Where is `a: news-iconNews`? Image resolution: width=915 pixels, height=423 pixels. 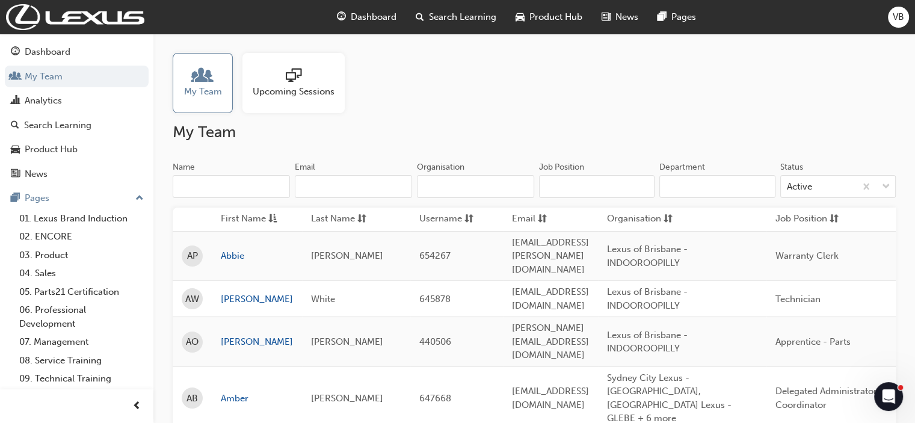
a: news-iconNews is located at coordinates (620, 17).